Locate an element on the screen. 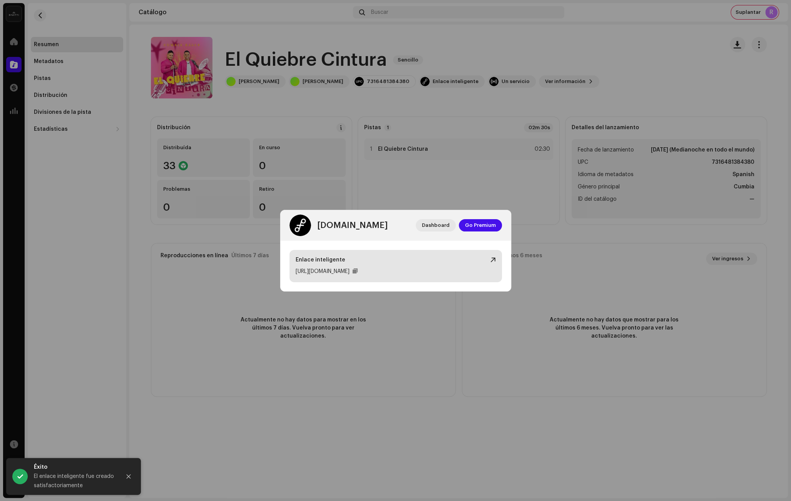  button: Go Premium is located at coordinates (480, 225).